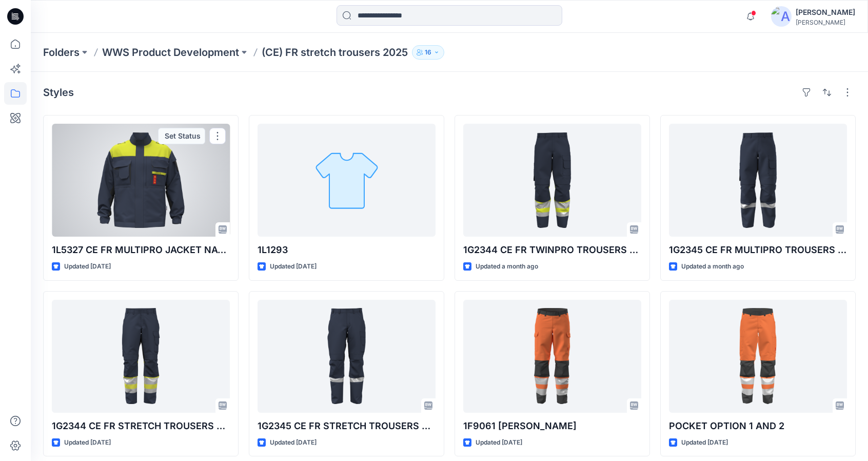  Describe the element at coordinates (59, 92) in the screenshot. I see `h4: Styles` at that location.